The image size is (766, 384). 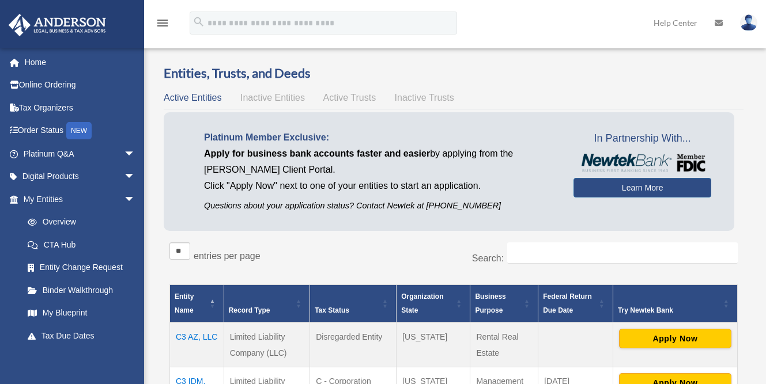 What do you see at coordinates (487, 258) in the screenshot?
I see `label: Search:` at bounding box center [487, 258].